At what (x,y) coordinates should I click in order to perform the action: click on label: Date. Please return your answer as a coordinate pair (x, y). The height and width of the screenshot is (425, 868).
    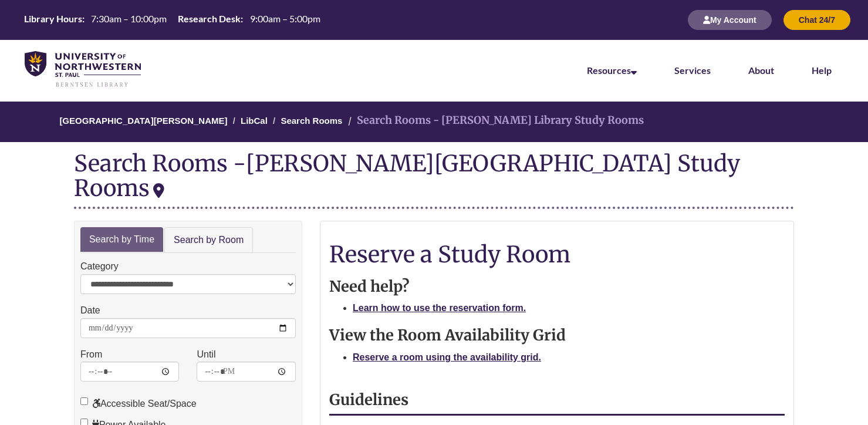
    Looking at the image, I should click on (91, 311).